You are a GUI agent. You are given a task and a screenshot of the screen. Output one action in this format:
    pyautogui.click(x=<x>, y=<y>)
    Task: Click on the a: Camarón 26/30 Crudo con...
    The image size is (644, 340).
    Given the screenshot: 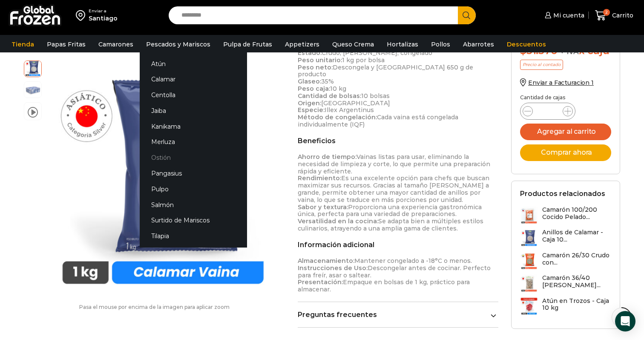 What is the action you would take?
    pyautogui.click(x=566, y=261)
    